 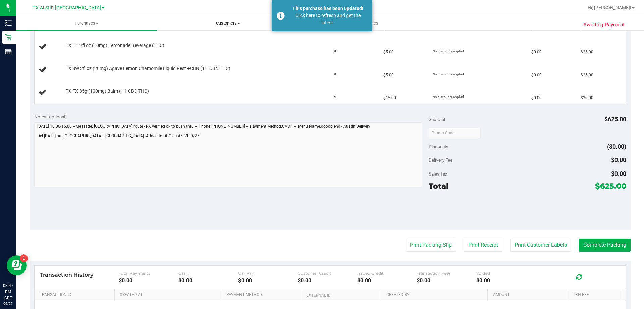 I want to click on span: Awaiting Payment, so click(x=603, y=25).